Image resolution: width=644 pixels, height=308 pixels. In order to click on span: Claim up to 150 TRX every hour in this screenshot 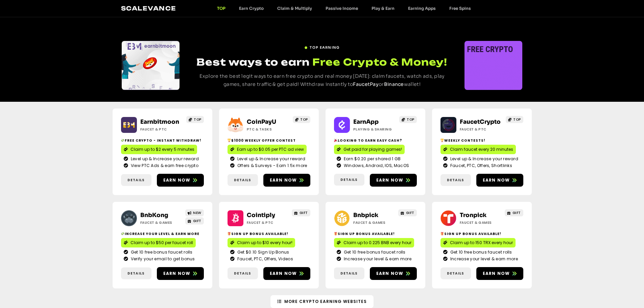, I will do `click(482, 243)`.